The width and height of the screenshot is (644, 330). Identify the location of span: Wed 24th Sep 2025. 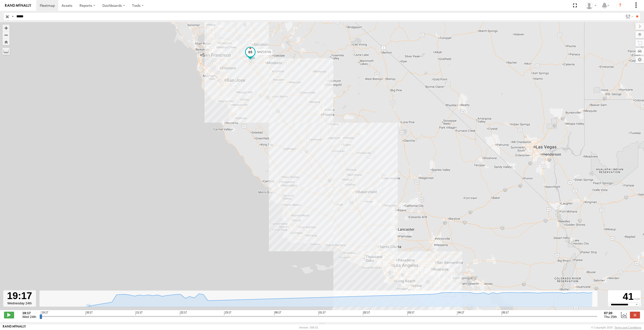
(29, 317).